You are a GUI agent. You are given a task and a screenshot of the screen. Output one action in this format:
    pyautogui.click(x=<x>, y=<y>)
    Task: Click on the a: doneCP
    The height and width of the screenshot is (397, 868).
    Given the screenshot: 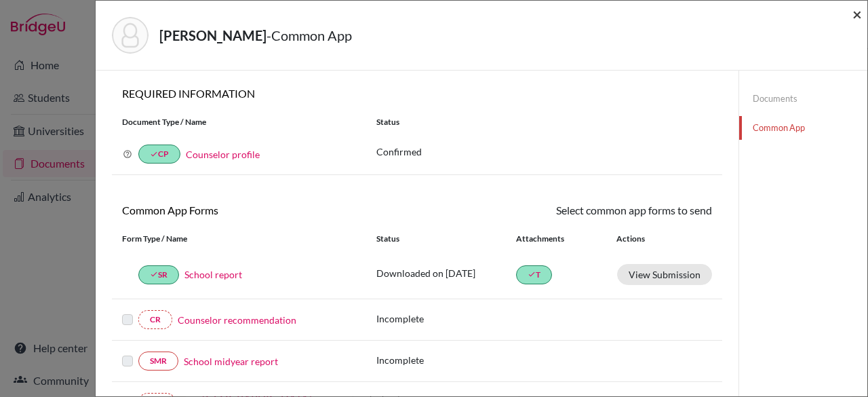 What is the action you would take?
    pyautogui.click(x=159, y=155)
    